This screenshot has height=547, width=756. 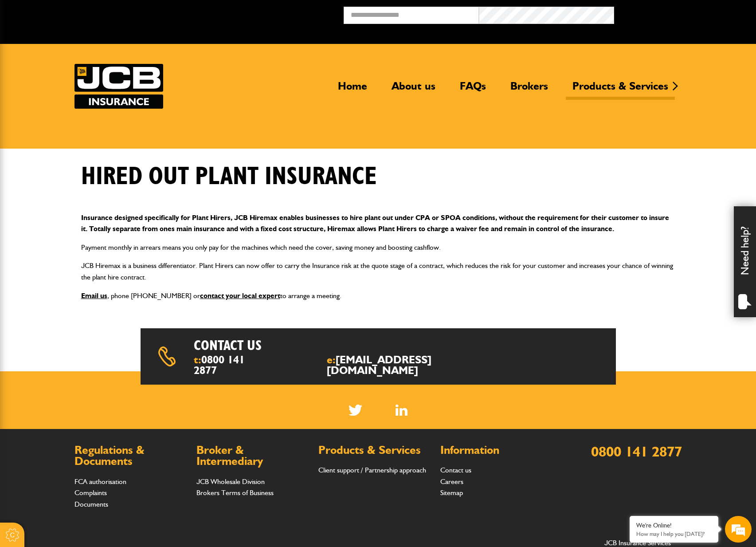 I want to click on a: Brokers Terms of Business, so click(x=235, y=493).